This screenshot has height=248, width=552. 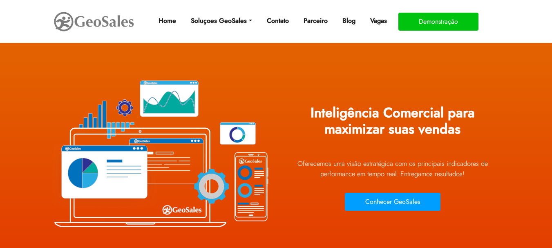 What do you see at coordinates (378, 21) in the screenshot?
I see `a: Vagas` at bounding box center [378, 21].